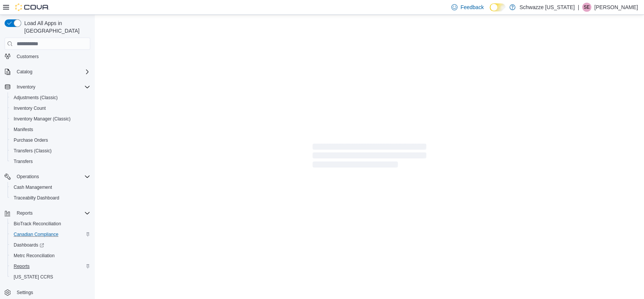 This screenshot has width=644, height=299. I want to click on a: Transfers, so click(23, 161).